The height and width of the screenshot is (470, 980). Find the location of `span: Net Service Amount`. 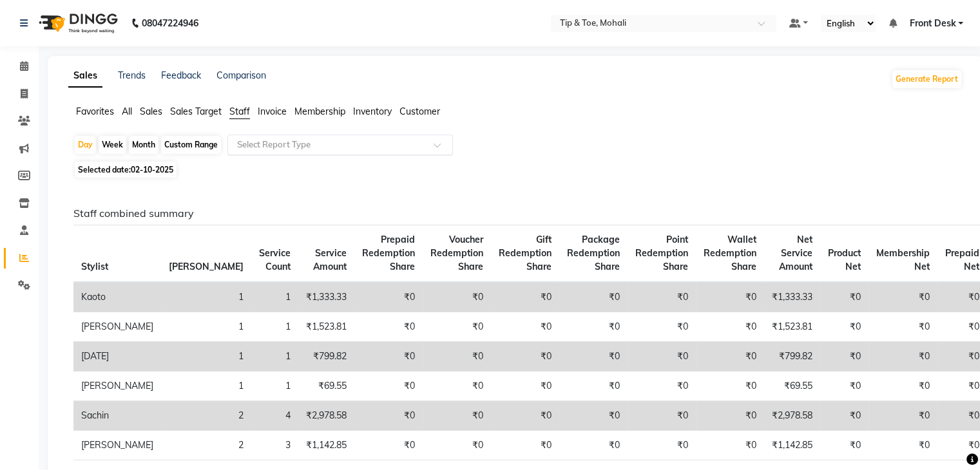

span: Net Service Amount is located at coordinates (795, 253).